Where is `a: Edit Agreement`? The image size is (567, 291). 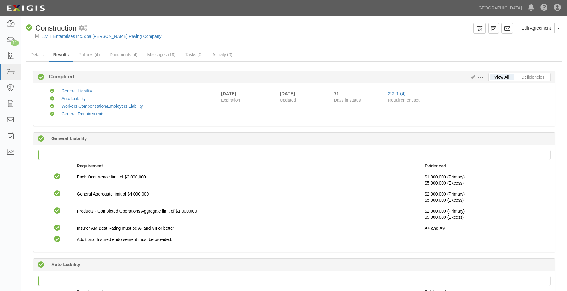
a: Edit Agreement is located at coordinates (536, 28).